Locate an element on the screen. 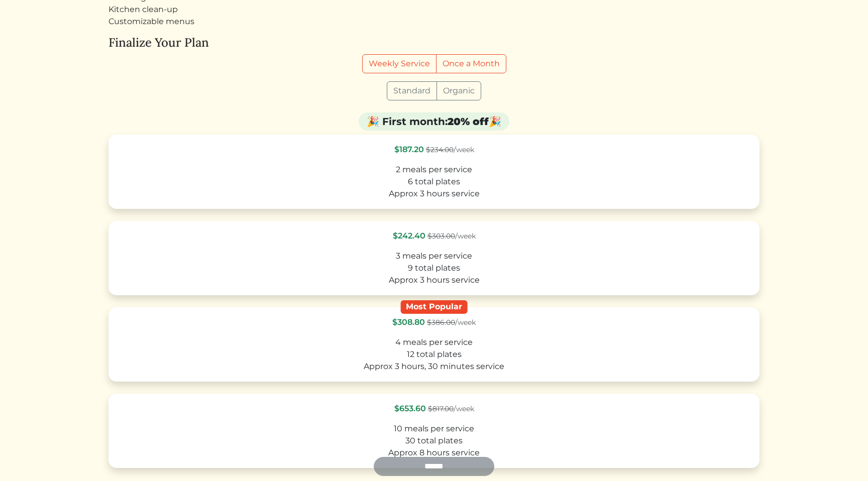  span: $242.40 is located at coordinates (408, 235).